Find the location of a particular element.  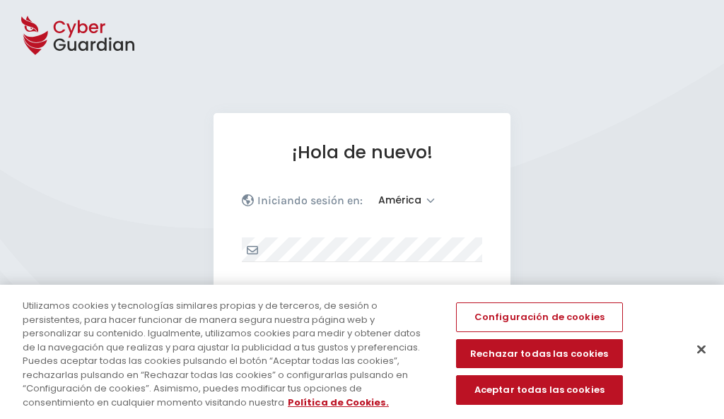

button: Cerrar is located at coordinates (702, 350).